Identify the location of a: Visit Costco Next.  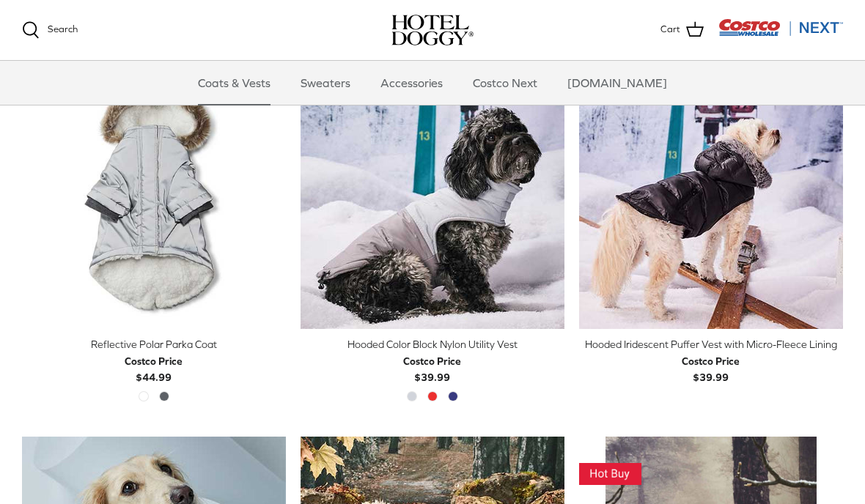
(780, 33).